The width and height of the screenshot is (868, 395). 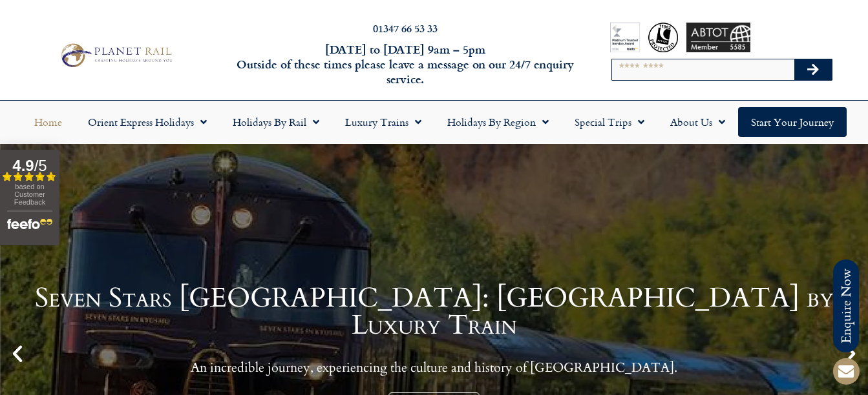 What do you see at coordinates (147, 122) in the screenshot?
I see `a: Orient Express Holidays` at bounding box center [147, 122].